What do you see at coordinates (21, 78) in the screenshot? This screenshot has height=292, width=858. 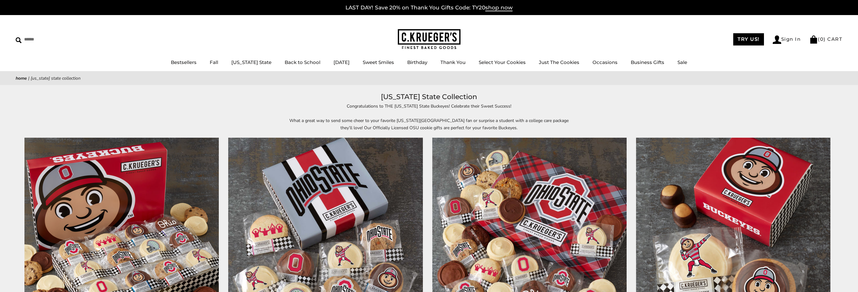 I see `a: Home` at bounding box center [21, 78].